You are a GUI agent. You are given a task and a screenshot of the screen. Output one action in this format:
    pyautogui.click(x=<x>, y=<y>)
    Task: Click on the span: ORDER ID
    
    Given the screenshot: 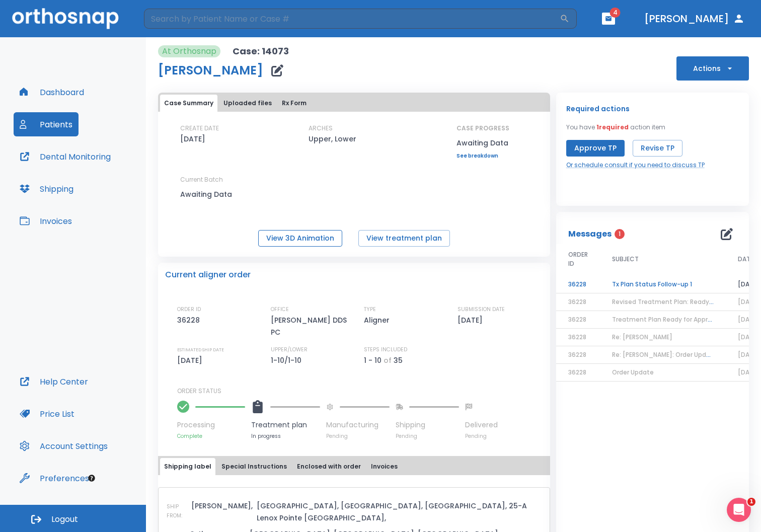 What is the action you would take?
    pyautogui.click(x=578, y=259)
    